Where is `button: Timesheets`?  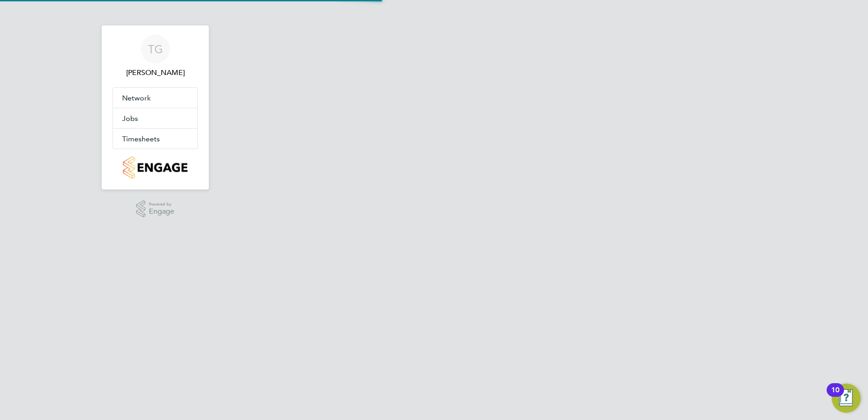
button: Timesheets is located at coordinates (155, 139).